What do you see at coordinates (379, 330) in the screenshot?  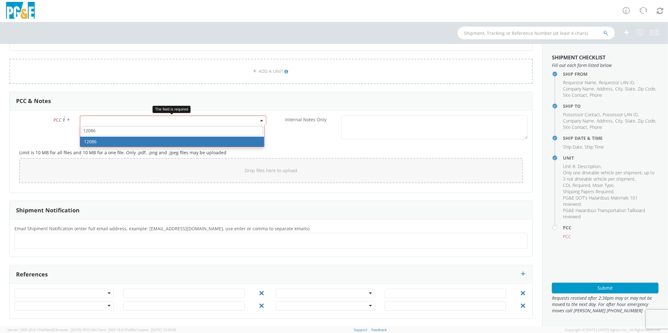 I see `a: Feedback` at bounding box center [379, 330].